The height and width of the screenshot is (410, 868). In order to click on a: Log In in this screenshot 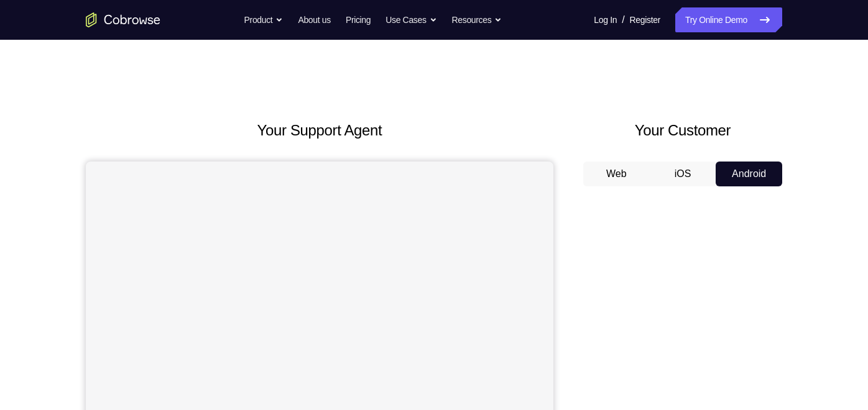, I will do `click(605, 20)`.